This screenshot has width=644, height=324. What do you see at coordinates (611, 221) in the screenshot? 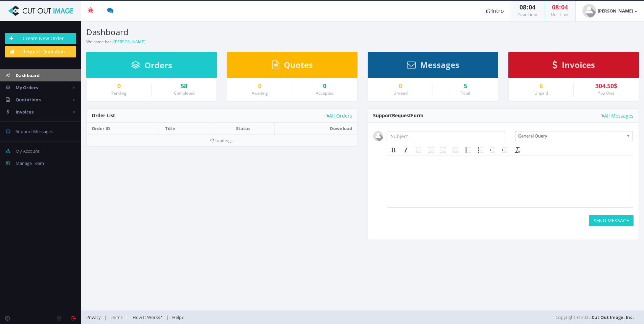
I see `button: SEND MESSAGE` at bounding box center [611, 221].